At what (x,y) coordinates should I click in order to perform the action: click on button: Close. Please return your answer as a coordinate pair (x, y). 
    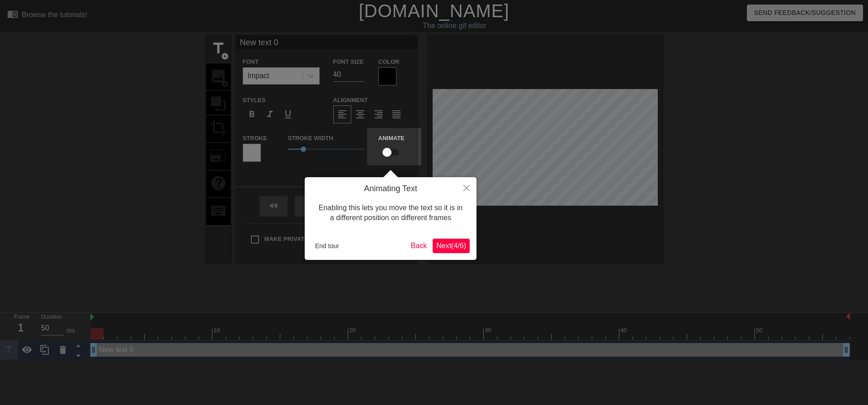
    Looking at the image, I should click on (467, 188).